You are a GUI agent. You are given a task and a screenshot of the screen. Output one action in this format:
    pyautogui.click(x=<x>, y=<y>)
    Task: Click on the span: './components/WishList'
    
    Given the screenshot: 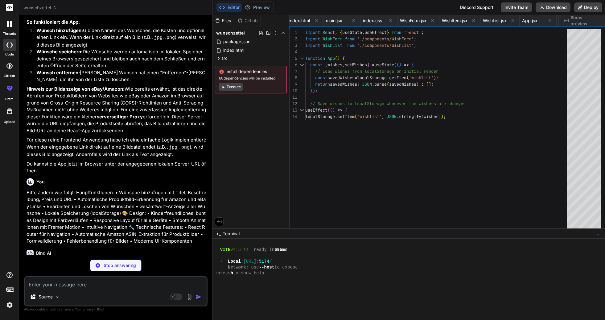 What is the action you would take?
    pyautogui.click(x=386, y=45)
    